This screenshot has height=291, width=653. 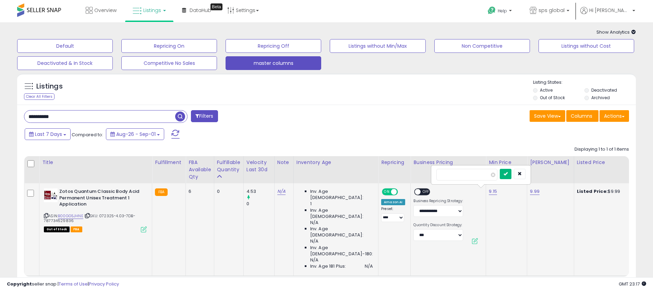 I want to click on div: ASIN:, so click(x=95, y=210).